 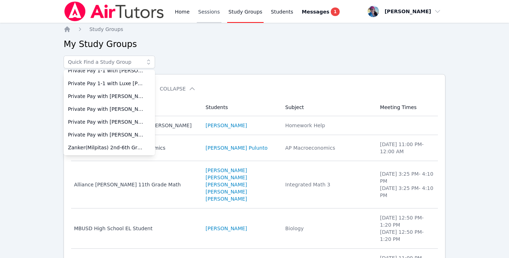 What do you see at coordinates (177, 89) in the screenshot?
I see `button: Collapse` at bounding box center [177, 89].